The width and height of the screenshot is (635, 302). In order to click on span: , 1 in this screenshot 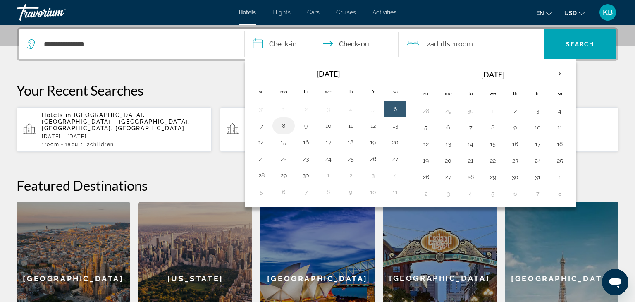, I will do `click(461, 44)`.